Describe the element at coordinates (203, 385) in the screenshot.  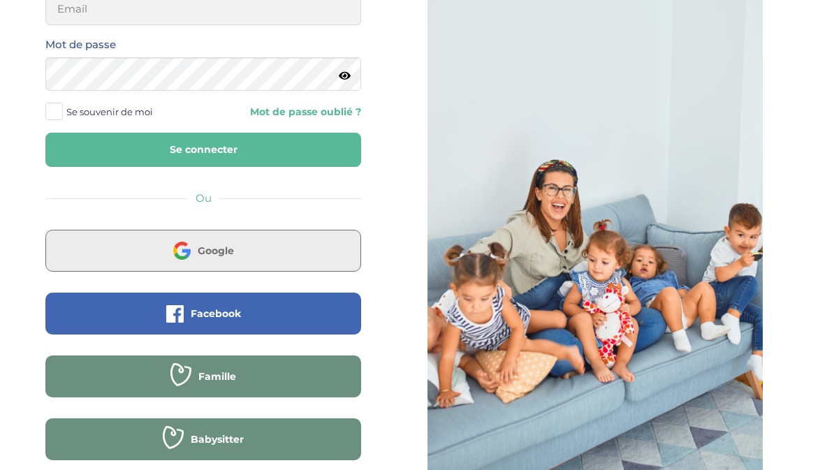
I see `a: Famille` at that location.